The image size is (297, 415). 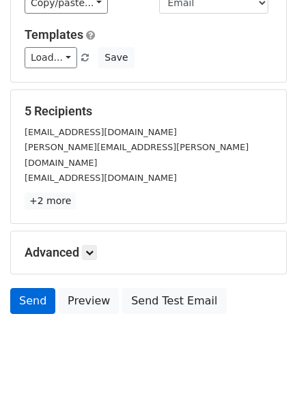 I want to click on a: Send Test Email, so click(x=174, y=301).